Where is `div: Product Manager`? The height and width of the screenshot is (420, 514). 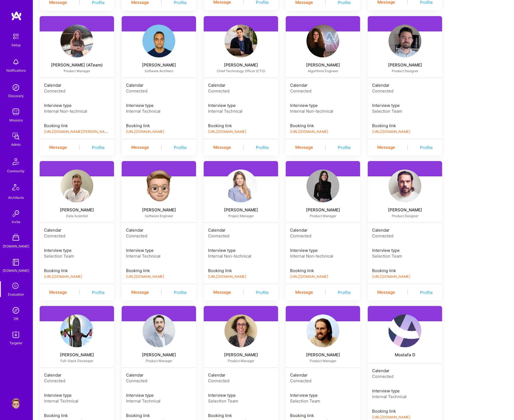
div: Product Manager is located at coordinates (241, 361).